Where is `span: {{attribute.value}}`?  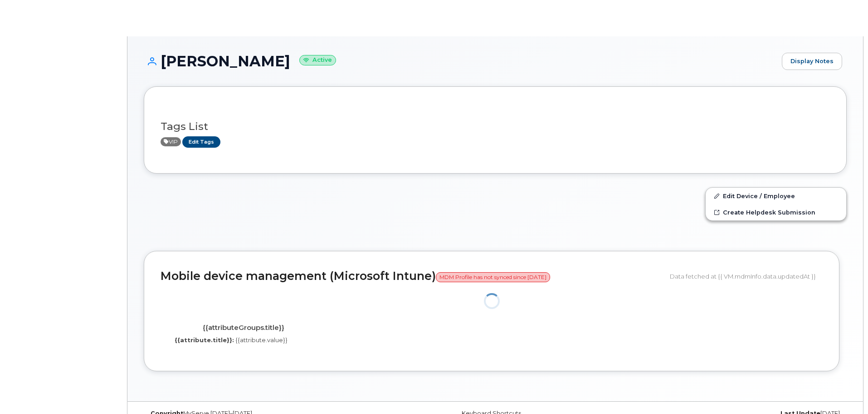
span: {{attribute.value}} is located at coordinates (262, 340).